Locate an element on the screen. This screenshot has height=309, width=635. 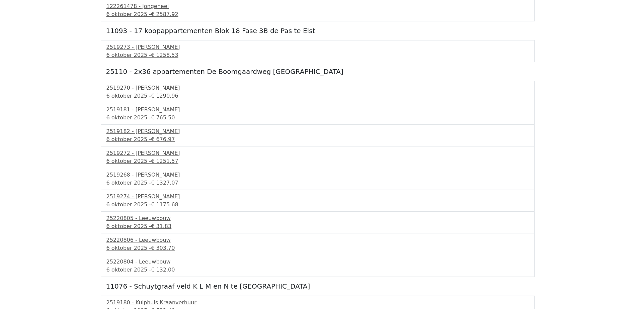
div: 25220806 - Leeuwbouw is located at coordinates (318, 240).